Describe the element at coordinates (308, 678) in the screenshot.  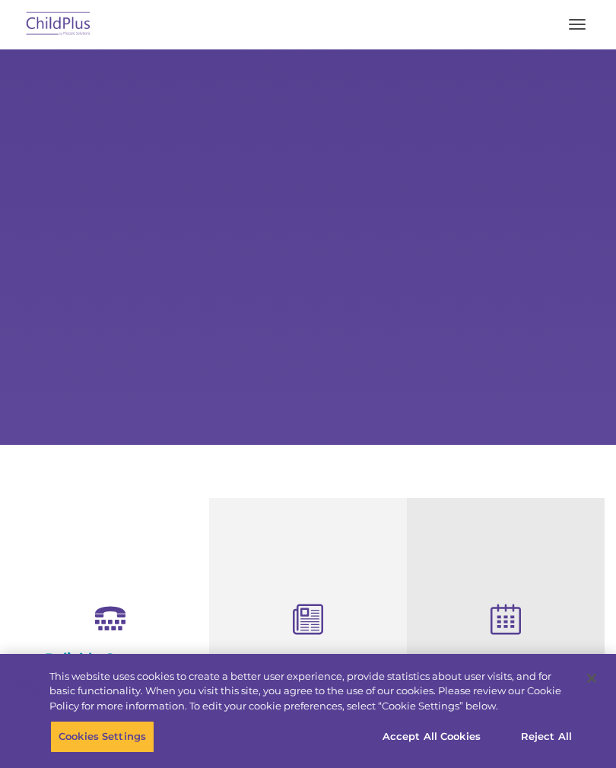
I see `h4: Child Development Assessments in ChildPlus` at that location.